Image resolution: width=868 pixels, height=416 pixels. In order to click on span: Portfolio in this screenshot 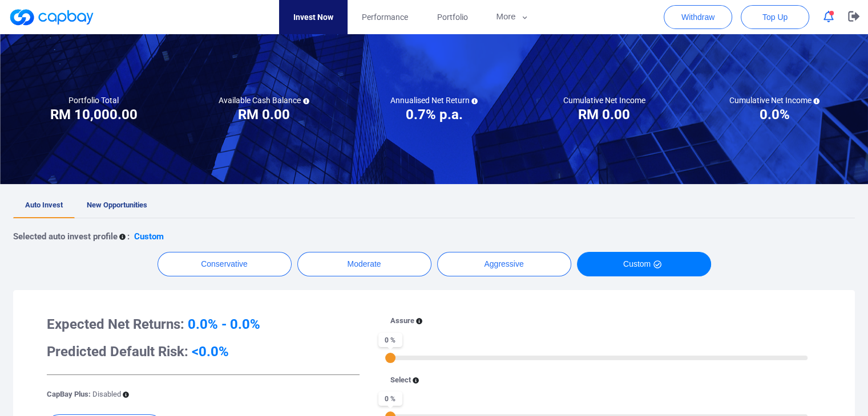, I will do `click(452, 17)`.